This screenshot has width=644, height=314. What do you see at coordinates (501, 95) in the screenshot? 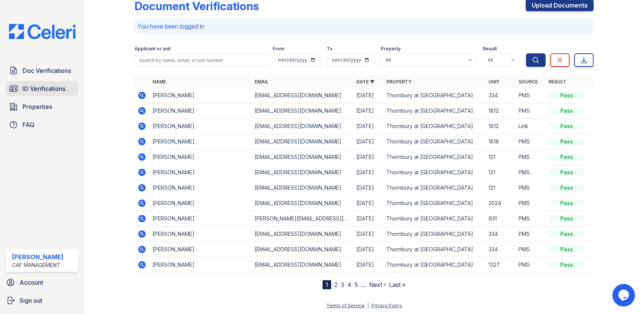
I see `td: 334` at bounding box center [501, 95].